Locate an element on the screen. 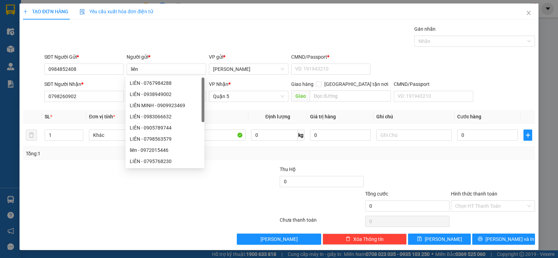 The image size is (558, 258). span: Khác is located at coordinates (127, 135).